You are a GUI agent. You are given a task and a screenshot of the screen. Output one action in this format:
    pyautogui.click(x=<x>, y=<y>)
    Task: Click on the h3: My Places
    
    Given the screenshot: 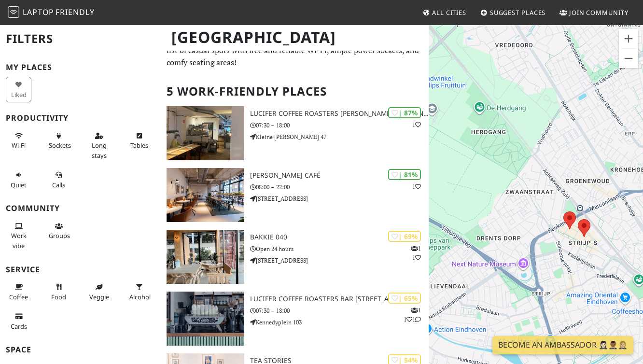 What is the action you would take?
    pyautogui.click(x=80, y=67)
    